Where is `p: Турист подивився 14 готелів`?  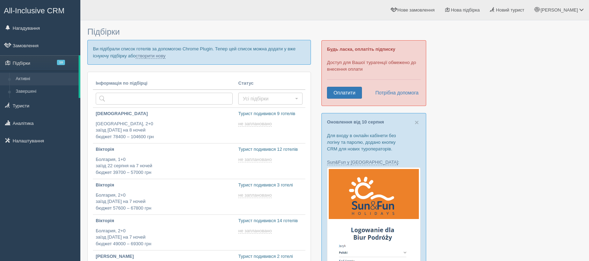 p: Турист подивився 14 готелів is located at coordinates (270, 220).